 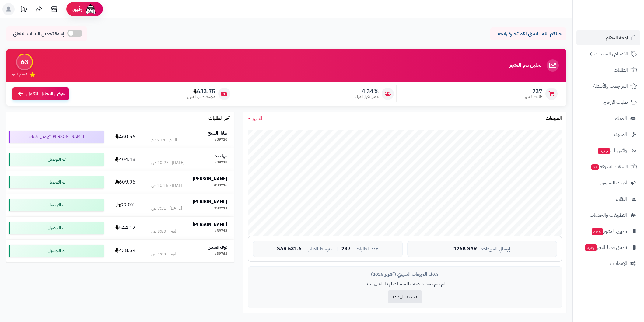 I want to click on span: تطبيق نقاط البيع, so click(x=606, y=247).